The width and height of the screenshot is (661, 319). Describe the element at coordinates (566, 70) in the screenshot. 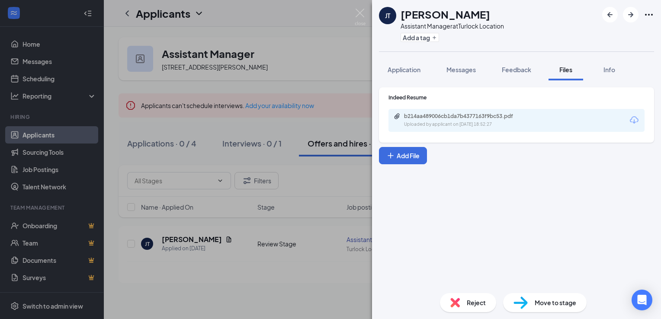

I see `span: Files` at that location.